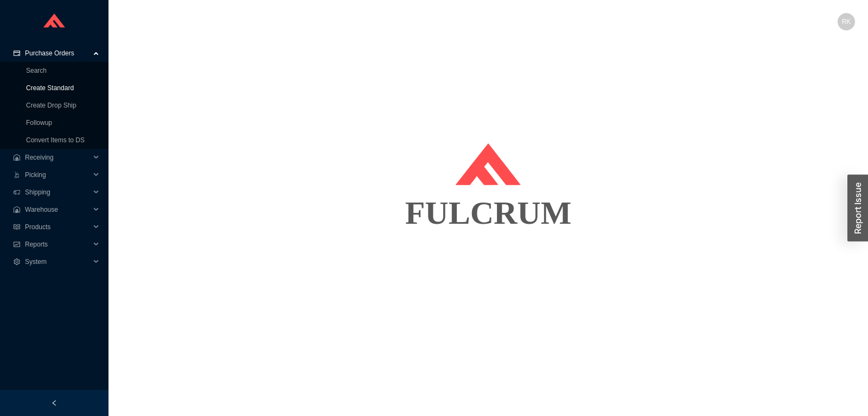 This screenshot has height=416, width=868. I want to click on a: Create Standard, so click(50, 88).